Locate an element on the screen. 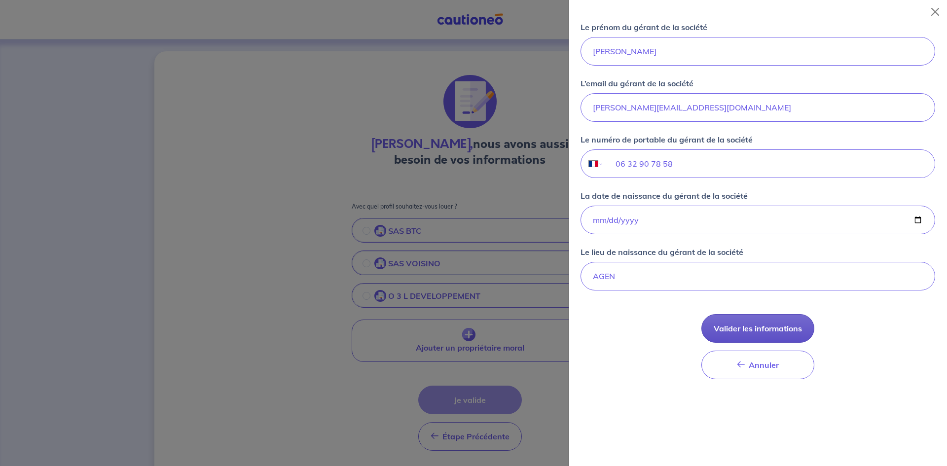 The height and width of the screenshot is (466, 947). input: Paris is located at coordinates (758, 276).